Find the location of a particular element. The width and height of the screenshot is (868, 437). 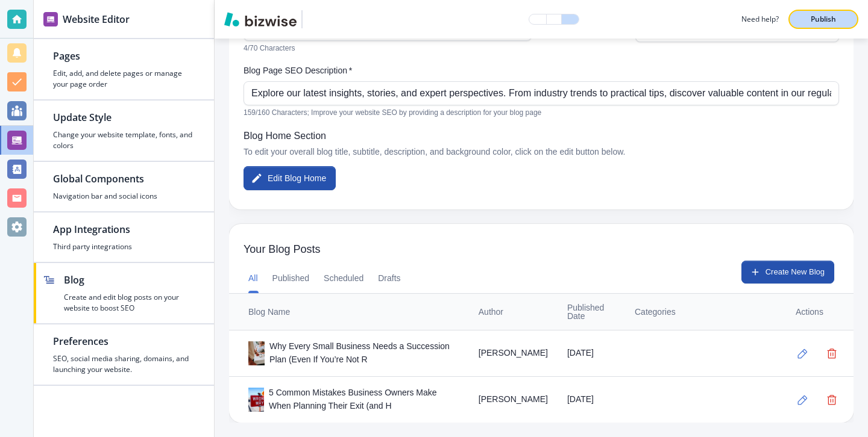

h4: Third party integrations is located at coordinates (124, 247).